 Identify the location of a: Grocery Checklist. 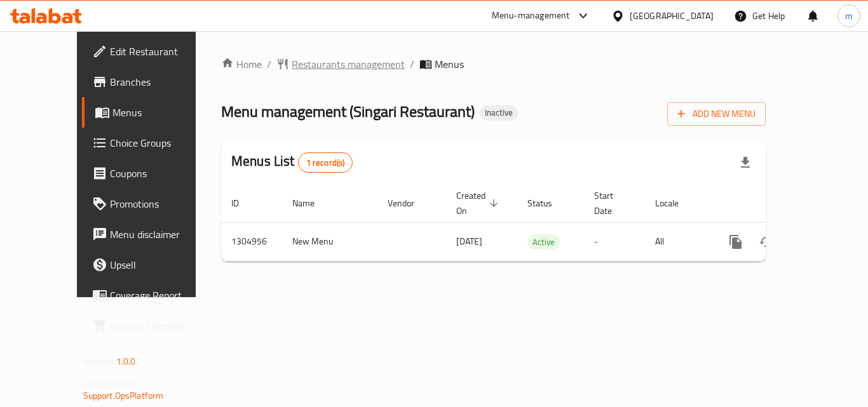
(152, 325).